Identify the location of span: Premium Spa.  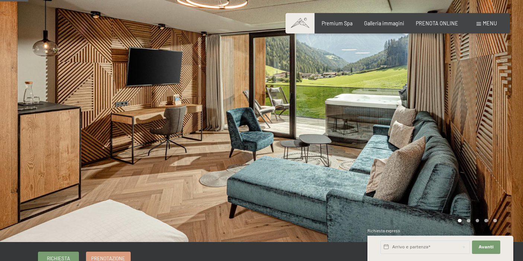
(337, 23).